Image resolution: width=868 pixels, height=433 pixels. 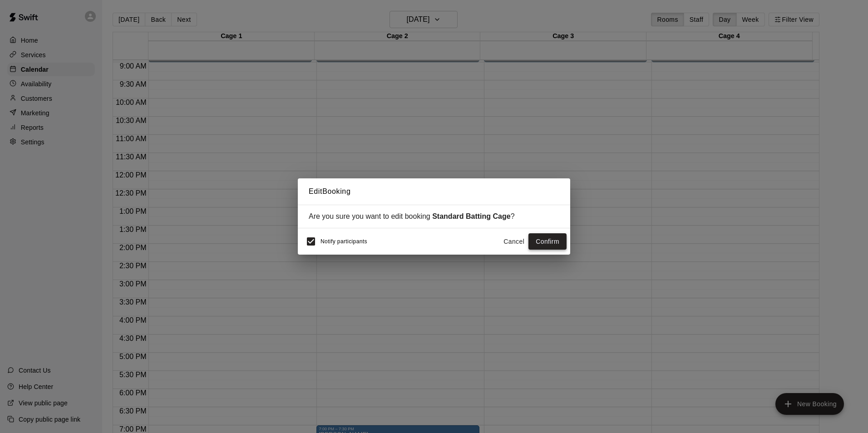 I want to click on button: Cancel, so click(x=514, y=241).